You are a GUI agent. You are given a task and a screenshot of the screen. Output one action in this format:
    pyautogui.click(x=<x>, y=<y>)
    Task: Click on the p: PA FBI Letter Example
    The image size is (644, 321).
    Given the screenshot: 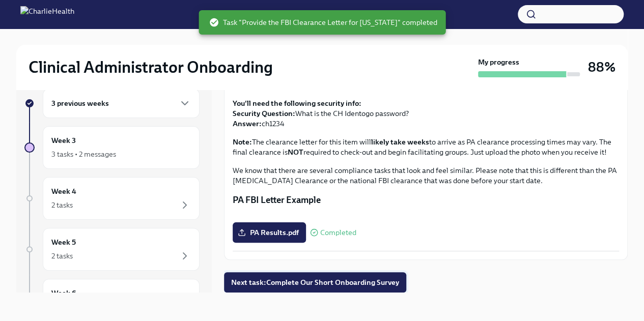 What is the action you would take?
    pyautogui.click(x=426, y=200)
    